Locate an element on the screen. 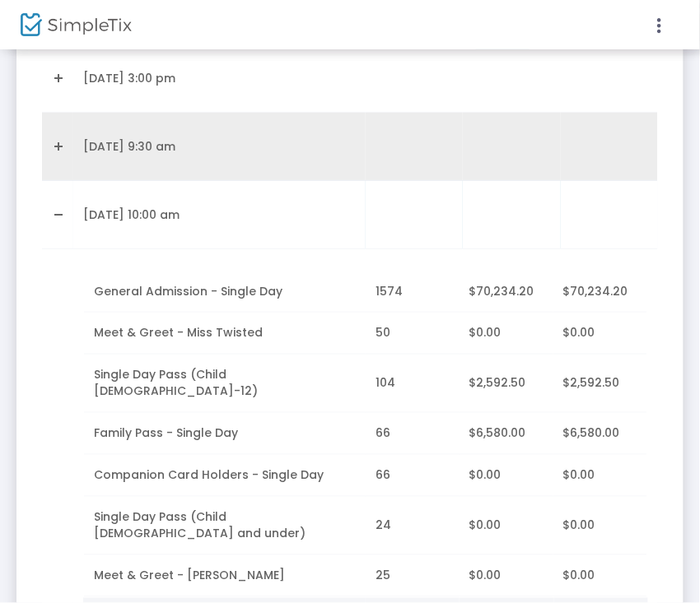  span: Companion Card Holders - Single Day is located at coordinates (208, 476).